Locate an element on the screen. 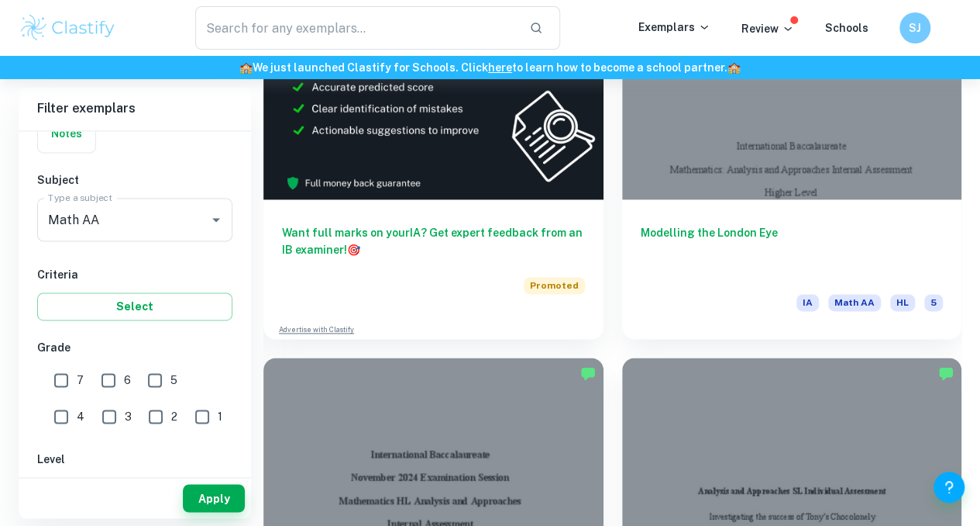 This screenshot has width=980, height=526. button: Notes is located at coordinates (67, 133).